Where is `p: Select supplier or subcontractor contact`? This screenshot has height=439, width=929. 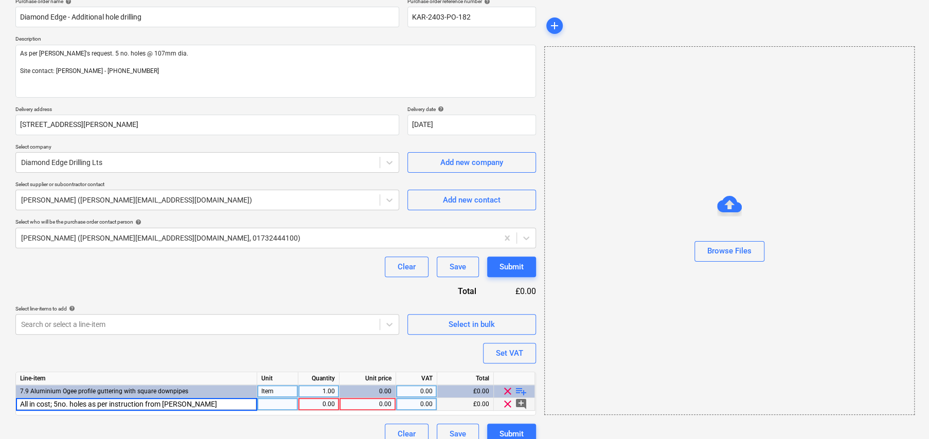
p: Select supplier or subcontractor contact is located at coordinates (207, 185).